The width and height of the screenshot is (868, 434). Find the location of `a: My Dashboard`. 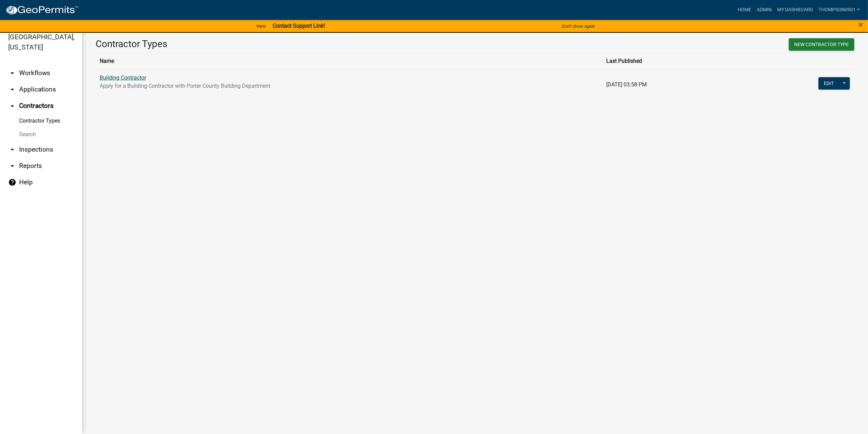

a: My Dashboard is located at coordinates (795, 10).